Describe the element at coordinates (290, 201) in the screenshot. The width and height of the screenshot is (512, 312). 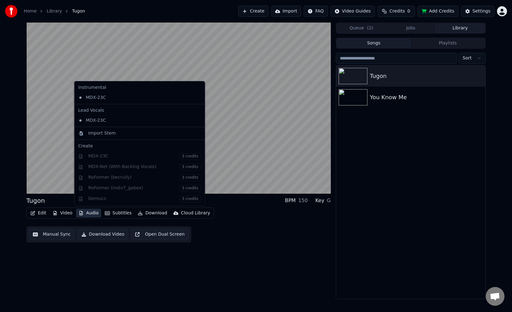
I see `div: BPM` at that location.